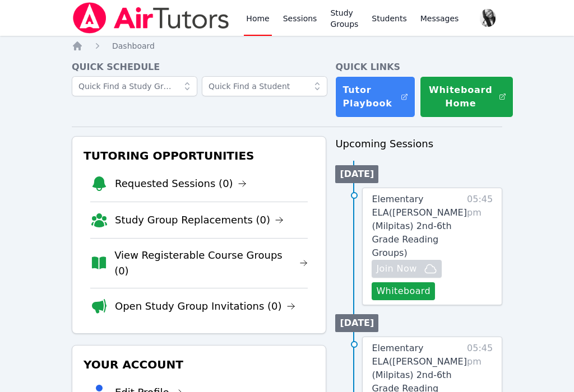 The height and width of the screenshot is (392, 574). Describe the element at coordinates (479, 247) in the screenshot. I see `span: 05:45 pm` at that location.